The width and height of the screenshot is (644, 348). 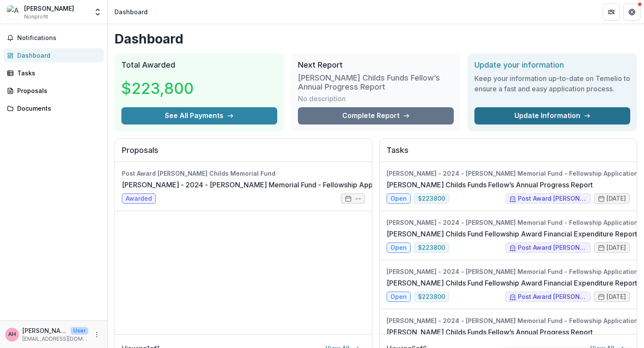 What do you see at coordinates (53, 55) in the screenshot?
I see `a: Dashboard` at bounding box center [53, 55].